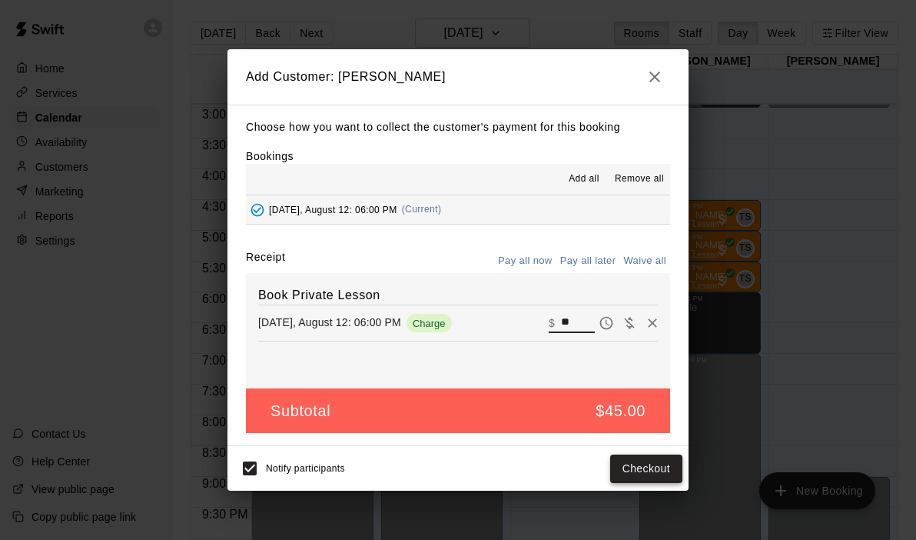  Describe the element at coordinates (620, 411) in the screenshot. I see `h5: $45.00` at that location.